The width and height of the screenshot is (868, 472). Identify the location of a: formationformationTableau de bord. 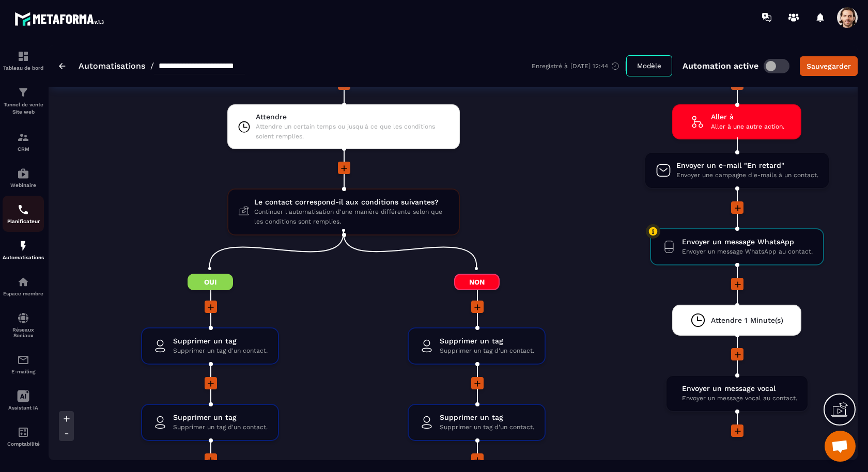
(23, 60).